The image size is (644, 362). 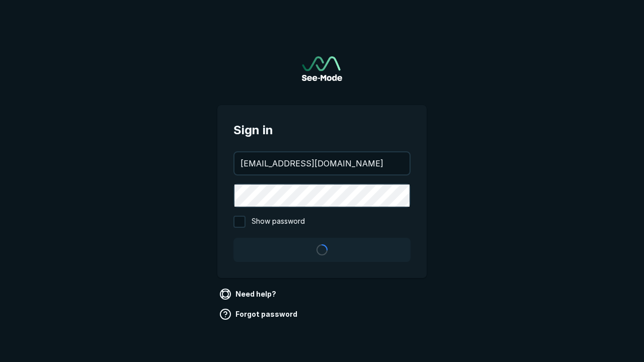 What do you see at coordinates (322, 68) in the screenshot?
I see `img: See-Mode Logo` at bounding box center [322, 68].